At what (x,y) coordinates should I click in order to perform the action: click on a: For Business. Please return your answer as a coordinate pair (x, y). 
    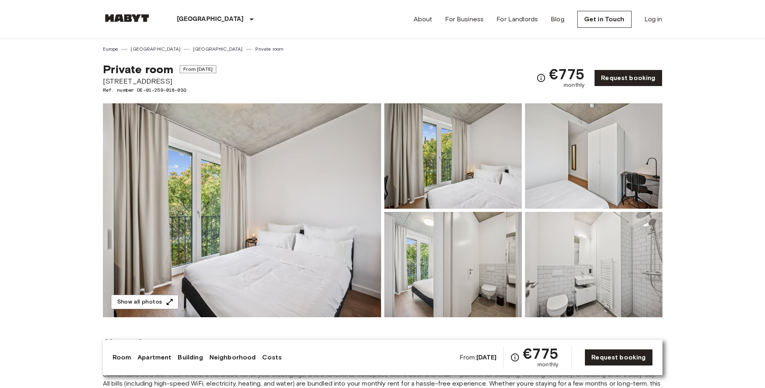
    Looking at the image, I should click on (464, 19).